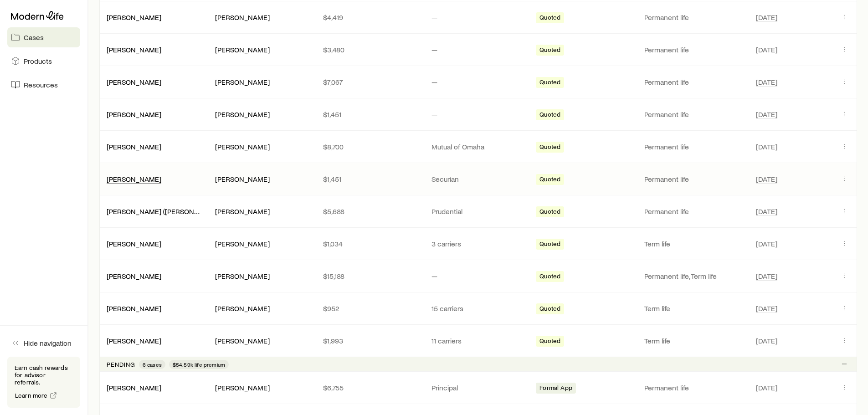 The height and width of the screenshot is (415, 868). I want to click on span: Cases, so click(33, 38).